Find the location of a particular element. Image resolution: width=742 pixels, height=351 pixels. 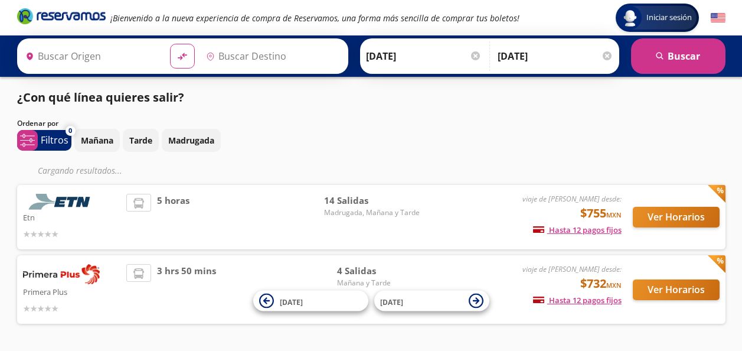

p: ¿Con qué línea quieres salir? is located at coordinates (100, 97).